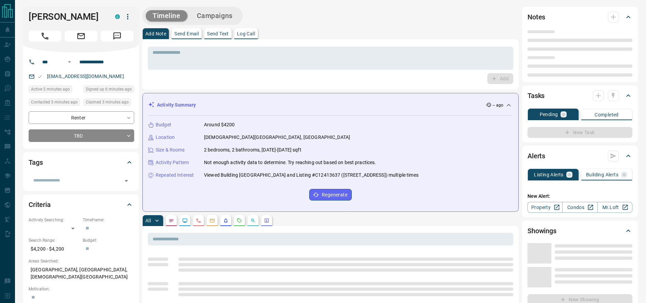 The height and width of the screenshot is (303, 646). Describe the element at coordinates (39, 205) in the screenshot. I see `h2: Criteria` at that location.